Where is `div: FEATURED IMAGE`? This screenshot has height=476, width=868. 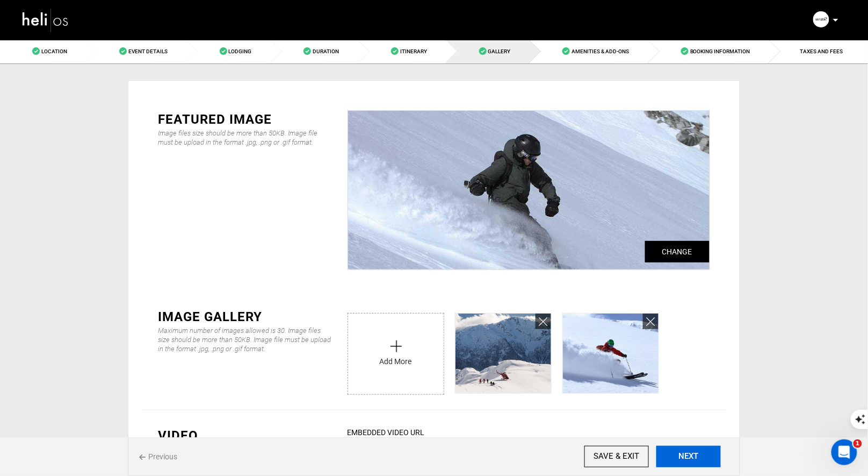 div: FEATURED IMAGE is located at coordinates (244, 119).